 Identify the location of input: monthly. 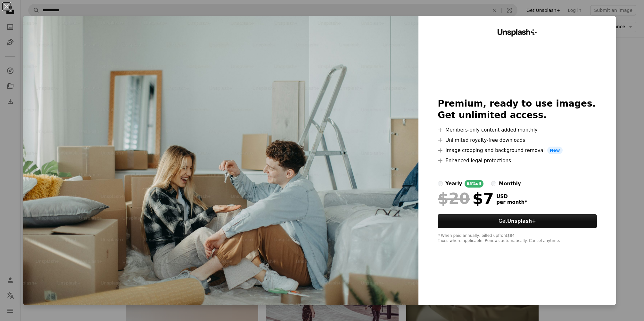
(494, 184).